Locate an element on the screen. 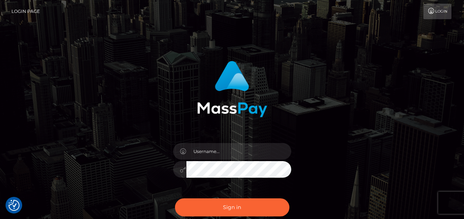 This screenshot has height=219, width=464. a: Login Page is located at coordinates (25, 11).